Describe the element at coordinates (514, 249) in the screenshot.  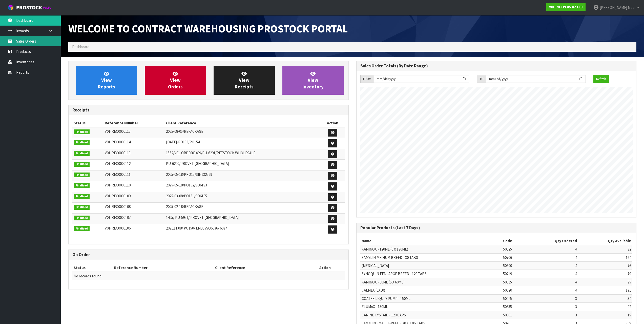
I see `td: 50825` at that location.